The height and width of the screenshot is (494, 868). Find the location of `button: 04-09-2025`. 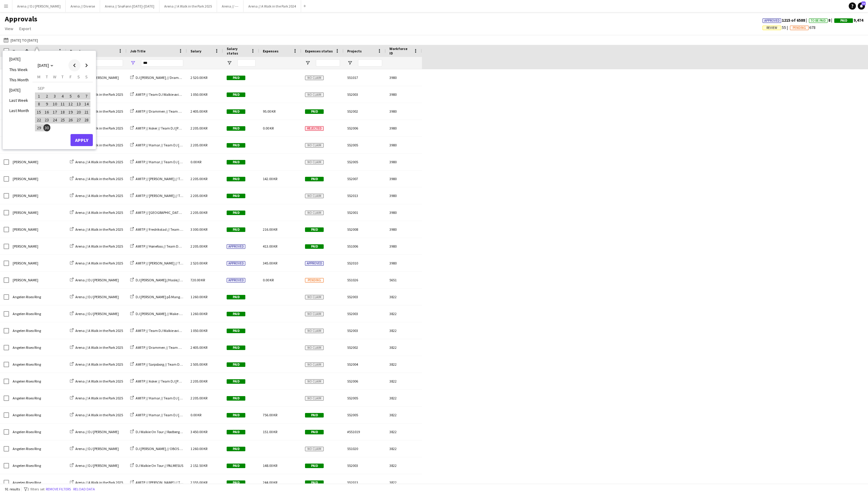

button: 04-09-2025 is located at coordinates (63, 96).